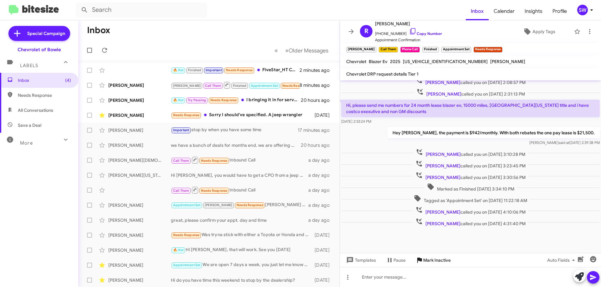 This screenshot has width=601, height=287. I want to click on button: SW, so click(582, 10).